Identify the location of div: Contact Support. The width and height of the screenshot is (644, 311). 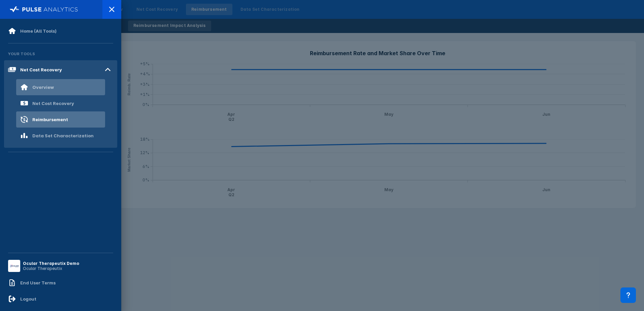
(628, 295).